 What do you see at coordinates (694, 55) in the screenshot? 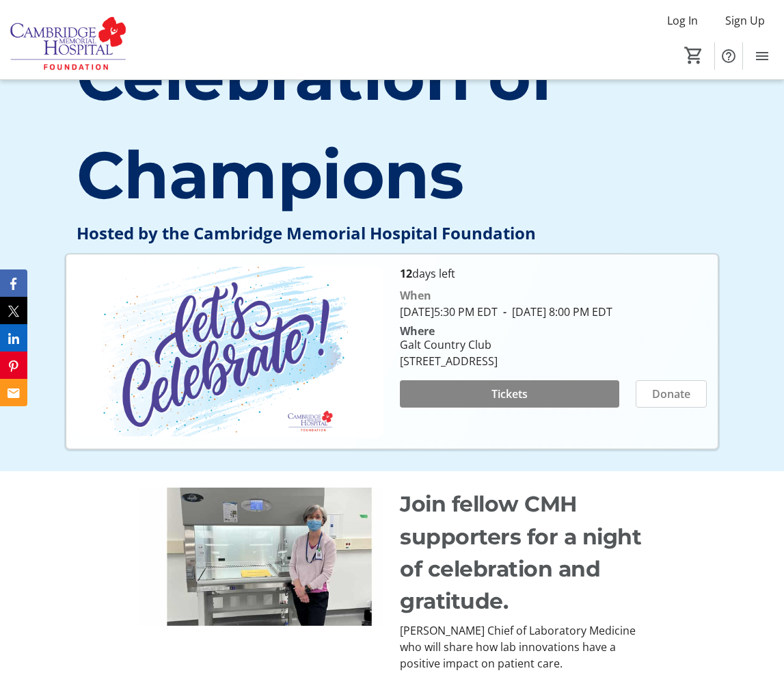
I see `button: Cart` at bounding box center [694, 55].